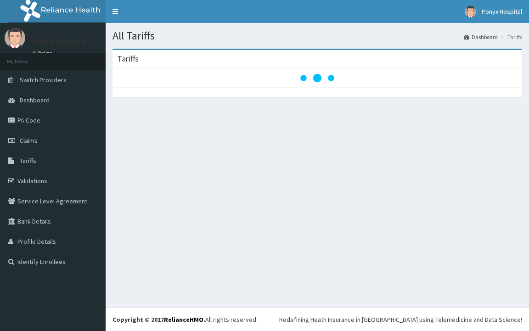  What do you see at coordinates (34, 100) in the screenshot?
I see `span: Dashboard` at bounding box center [34, 100].